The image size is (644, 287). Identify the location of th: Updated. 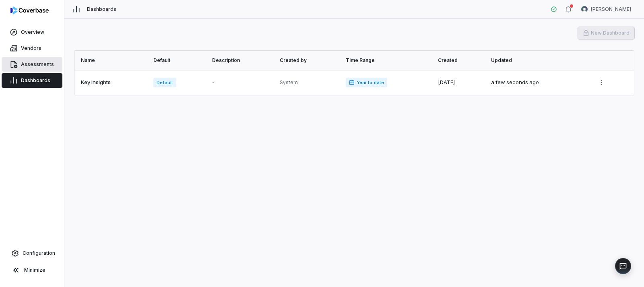
(538, 60).